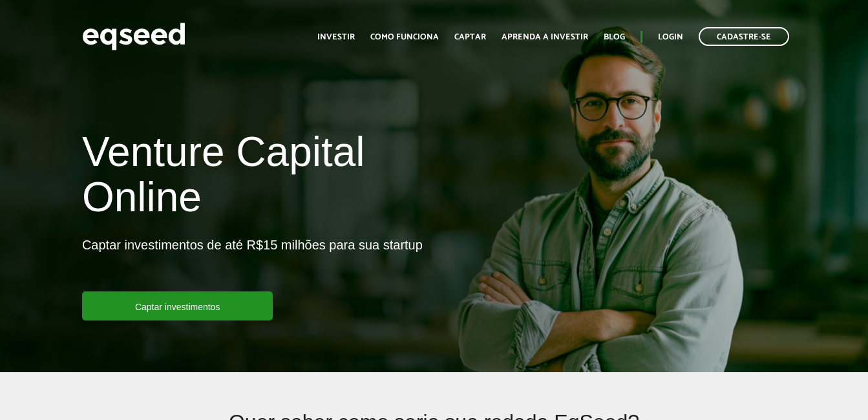  I want to click on a: Como funciona, so click(405, 37).